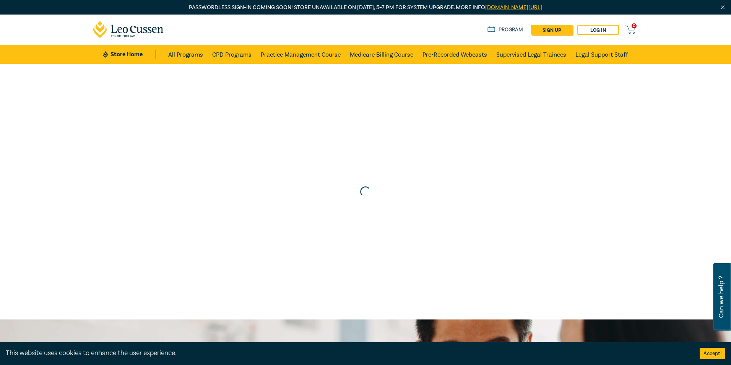 The height and width of the screenshot is (365, 731). Describe the element at coordinates (531, 54) in the screenshot. I see `a: Supervised Legal Trainees` at that location.